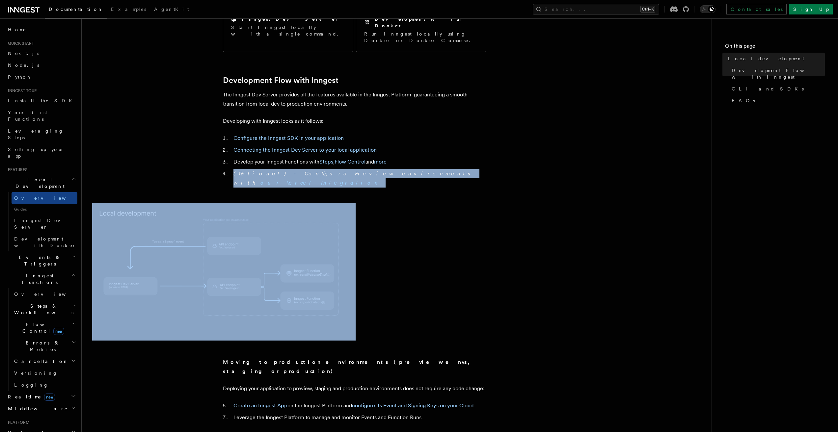 The height and width of the screenshot is (432, 838). I want to click on a: Configure the Inngest SDK in your application, so click(288, 138).